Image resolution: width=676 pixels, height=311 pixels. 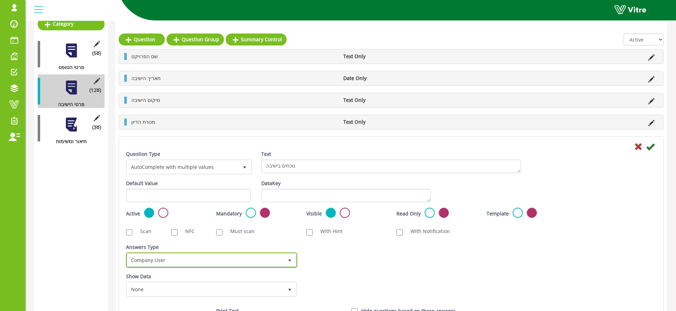 What do you see at coordinates (96, 127) in the screenshot?
I see `span: (3 )` at bounding box center [96, 127].